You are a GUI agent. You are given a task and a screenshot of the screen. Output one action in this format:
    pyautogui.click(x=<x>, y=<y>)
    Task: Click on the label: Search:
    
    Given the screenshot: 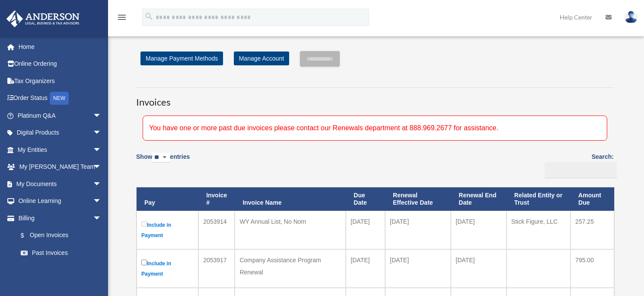 What is the action you would take?
    pyautogui.click(x=578, y=165)
    